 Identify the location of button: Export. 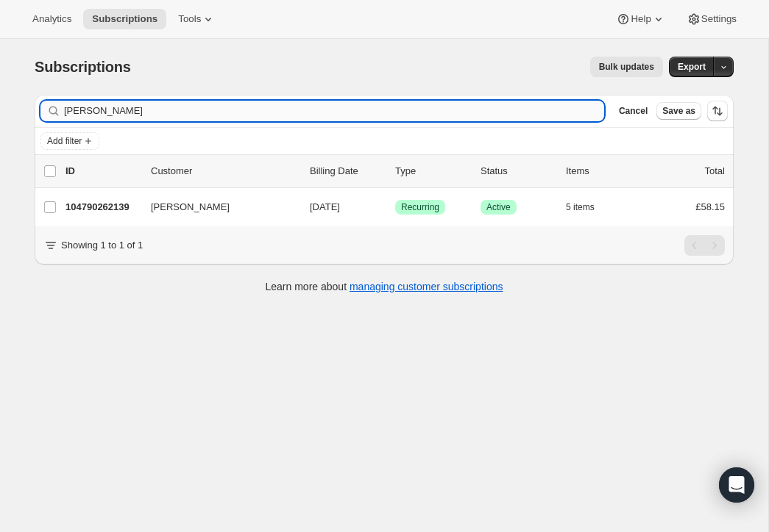
(691, 67).